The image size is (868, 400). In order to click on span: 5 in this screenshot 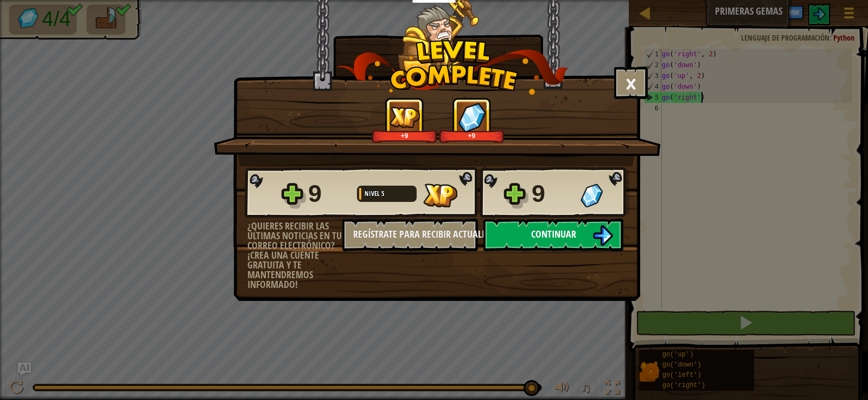, I will do `click(383, 193)`.